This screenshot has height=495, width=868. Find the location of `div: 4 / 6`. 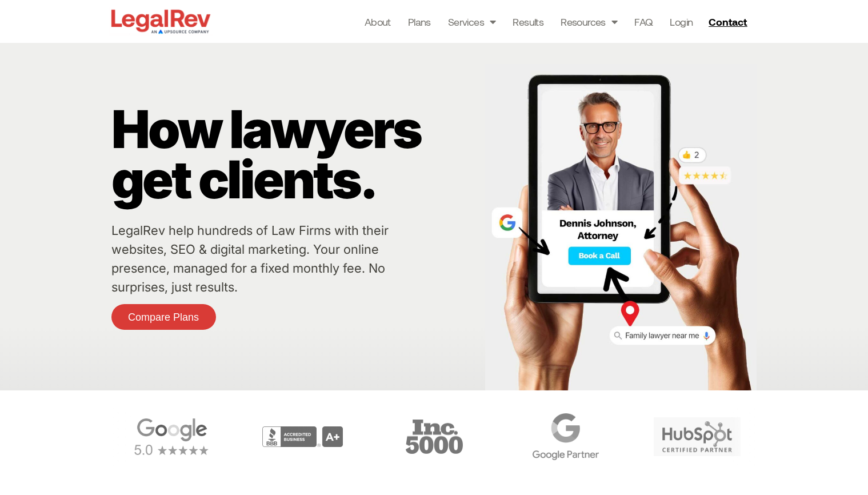

div: 4 / 6 is located at coordinates (566, 436).